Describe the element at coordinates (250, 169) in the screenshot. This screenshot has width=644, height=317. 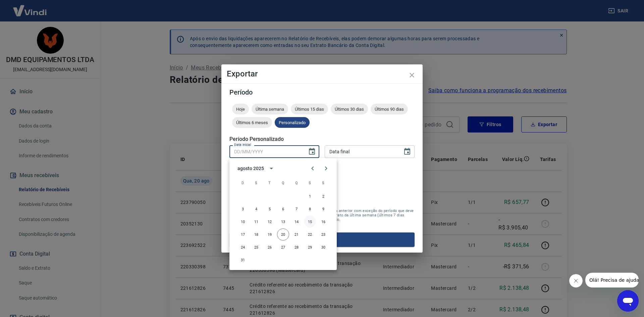
I see `div: agosto 2025` at that location.